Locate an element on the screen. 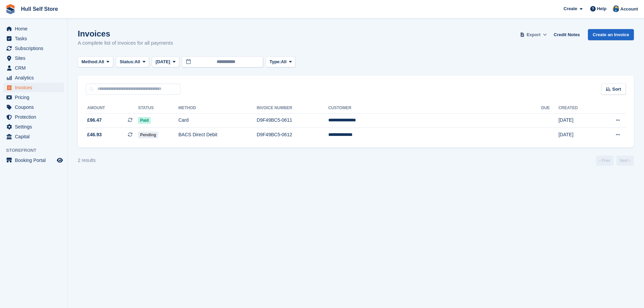 The width and height of the screenshot is (644, 308). span: £96.47 is located at coordinates (94, 120).